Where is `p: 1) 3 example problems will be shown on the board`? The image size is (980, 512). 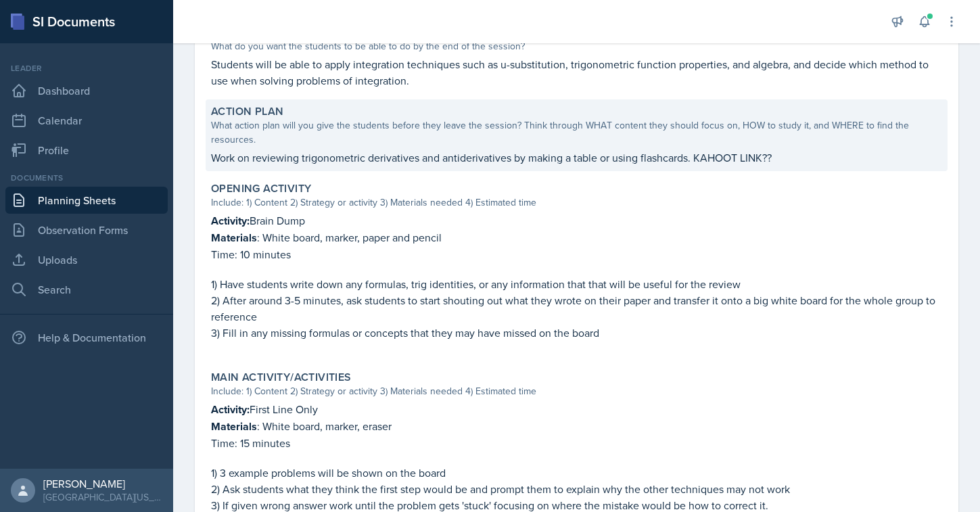 p: 1) 3 example problems will be shown on the board is located at coordinates (576, 472).